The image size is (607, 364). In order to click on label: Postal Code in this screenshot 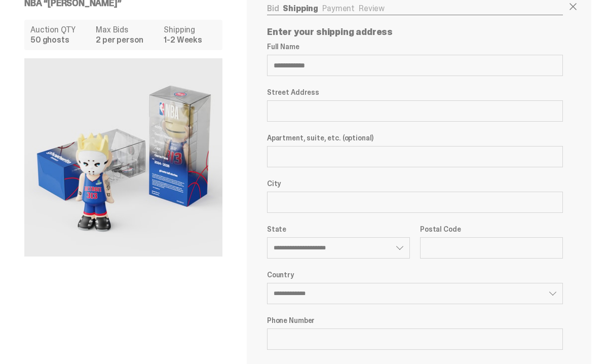, I will do `click(492, 229)`.